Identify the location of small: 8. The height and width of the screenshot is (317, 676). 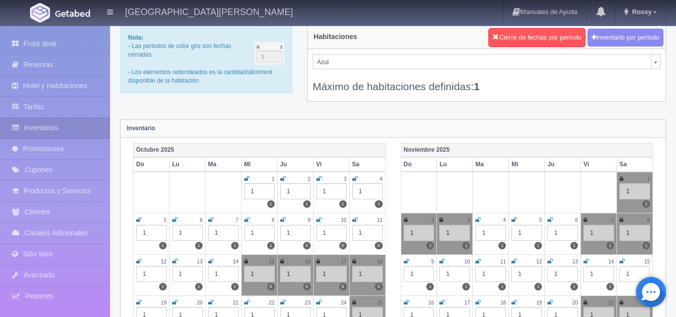
(273, 220).